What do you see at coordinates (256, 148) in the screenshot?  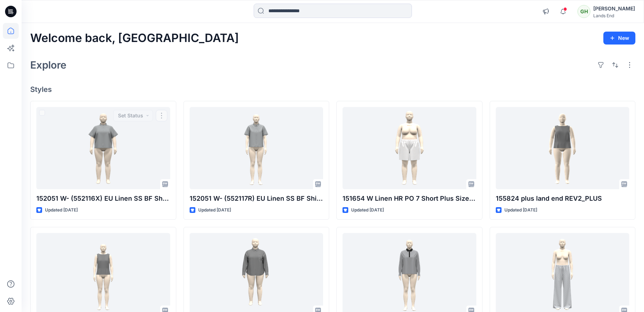 I see `a: 152051 W- (552117R) EU Linen SS BF Shirt_REV2` at bounding box center [256, 148].